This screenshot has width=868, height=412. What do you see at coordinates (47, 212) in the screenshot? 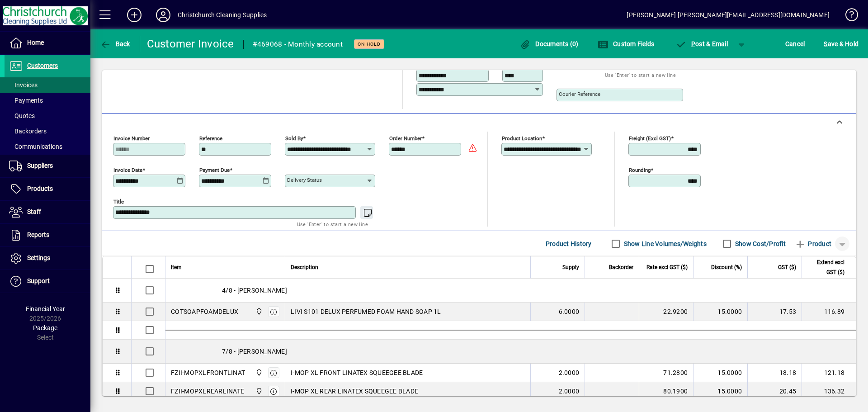
I see `a: Staff` at bounding box center [47, 212].